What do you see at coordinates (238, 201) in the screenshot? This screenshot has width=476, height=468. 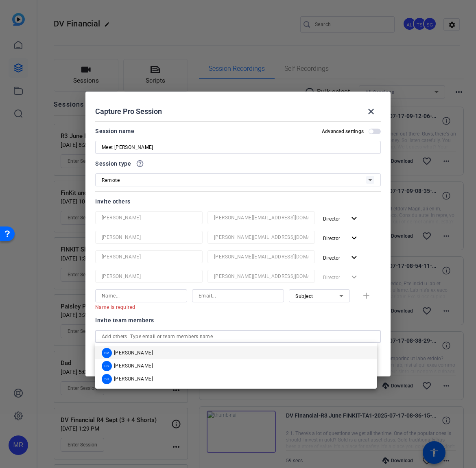 I see `div: Invite others` at bounding box center [238, 201].